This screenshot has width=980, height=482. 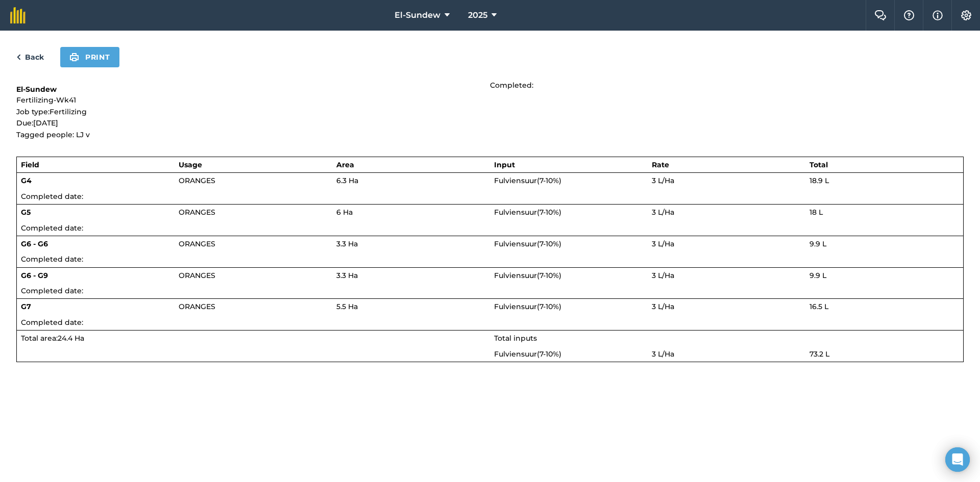 I want to click on div: Open Intercom Messenger, so click(x=958, y=459).